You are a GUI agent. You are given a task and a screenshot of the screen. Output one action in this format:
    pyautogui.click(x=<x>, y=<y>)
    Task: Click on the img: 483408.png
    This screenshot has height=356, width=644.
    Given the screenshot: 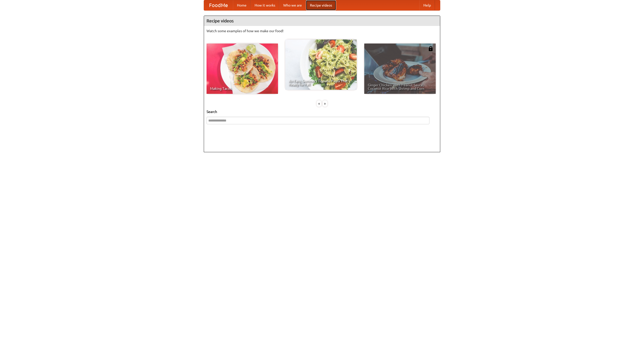 What is the action you would take?
    pyautogui.click(x=431, y=48)
    